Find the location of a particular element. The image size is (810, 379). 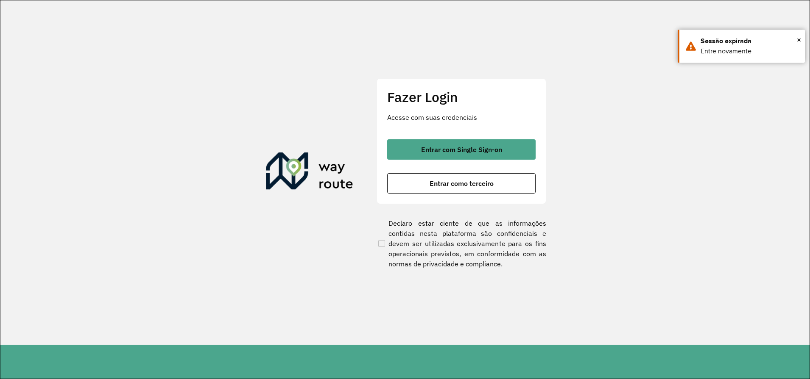

div: Sessão expirada is located at coordinates (749, 41).